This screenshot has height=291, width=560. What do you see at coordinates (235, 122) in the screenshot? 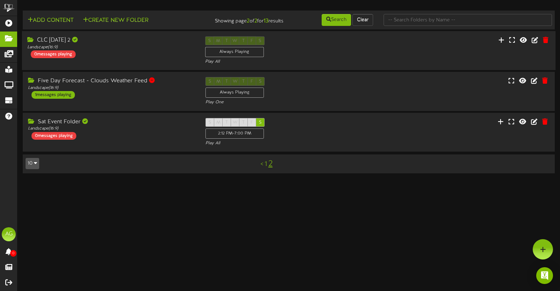
I see `span: W` at bounding box center [235, 122].